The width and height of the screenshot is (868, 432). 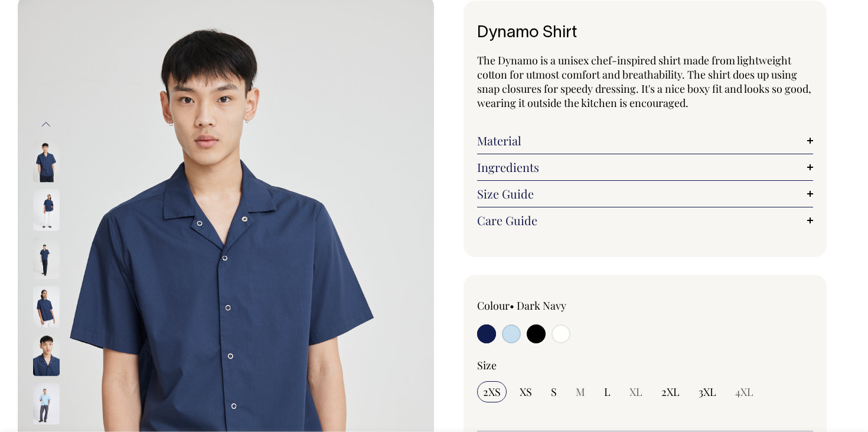 What do you see at coordinates (636, 391) in the screenshot?
I see `input: XL` at bounding box center [636, 391].